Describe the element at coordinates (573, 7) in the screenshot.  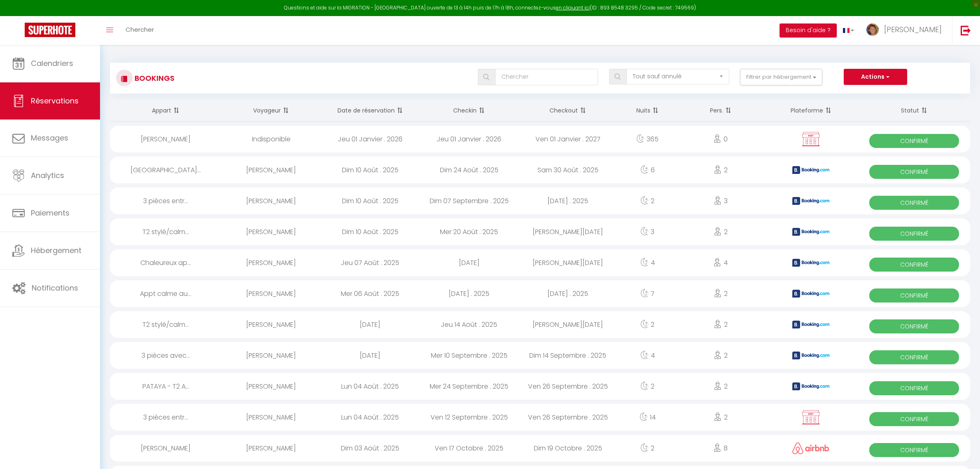
I see `a: en cliquant ici` at that location.